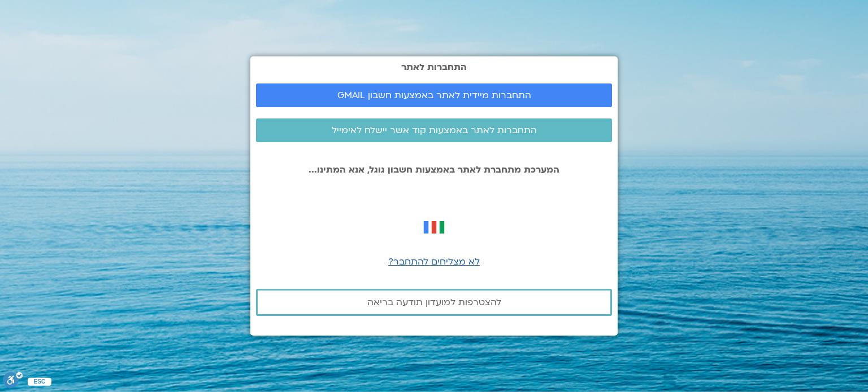 This screenshot has height=392, width=868. Describe the element at coordinates (434, 302) in the screenshot. I see `a: להצטרפות למועדון תודעה בריאה` at that location.